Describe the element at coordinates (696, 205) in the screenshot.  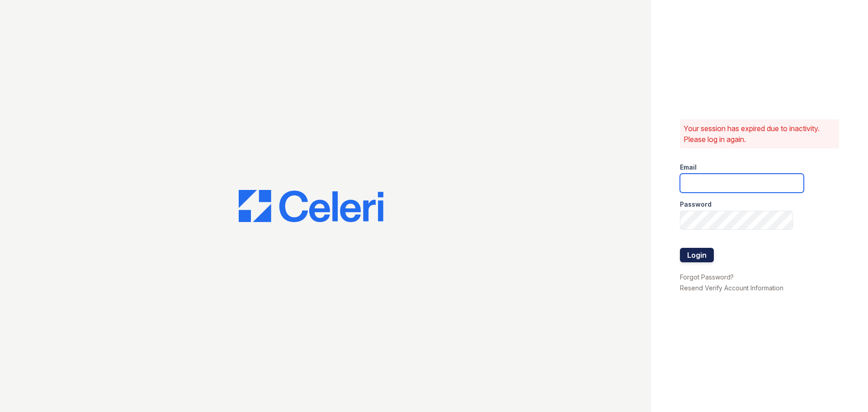
I see `label: Password` at that location.